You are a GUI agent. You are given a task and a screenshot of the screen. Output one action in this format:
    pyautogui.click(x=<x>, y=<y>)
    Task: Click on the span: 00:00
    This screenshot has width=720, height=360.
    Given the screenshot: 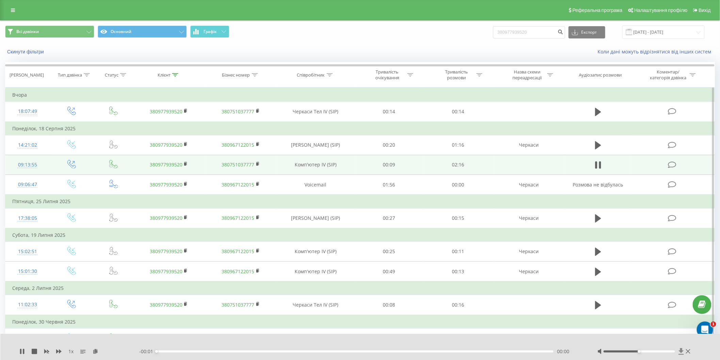 What is the action you would take?
    pyautogui.click(x=563, y=352)
    